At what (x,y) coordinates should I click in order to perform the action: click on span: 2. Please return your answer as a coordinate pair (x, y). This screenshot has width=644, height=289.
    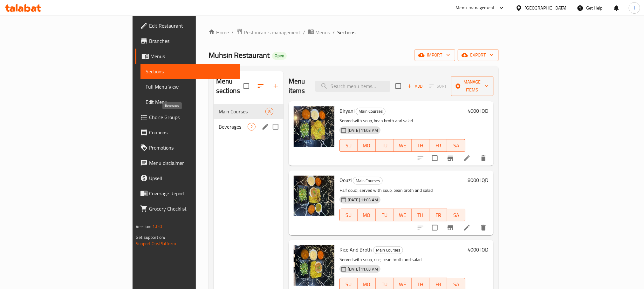
    Looking at the image, I should click on (252, 127).